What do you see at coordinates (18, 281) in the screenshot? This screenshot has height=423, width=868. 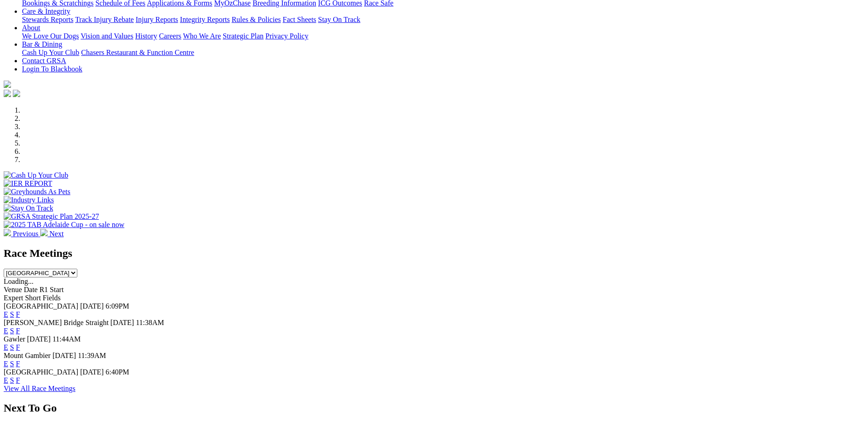 I see `span: Loading...` at bounding box center [18, 281].